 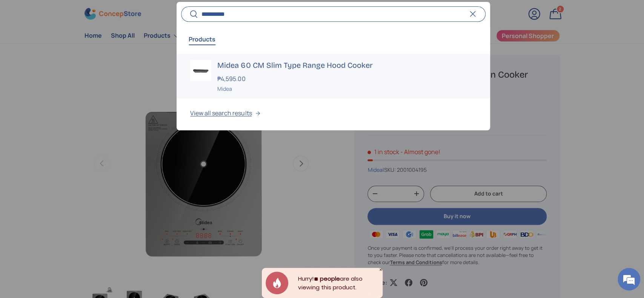 What do you see at coordinates (333, 76) in the screenshot?
I see `a: Midea 60 CM Slim Type Range Hood Cooker ₱4,595.00 Midea` at bounding box center [333, 76].